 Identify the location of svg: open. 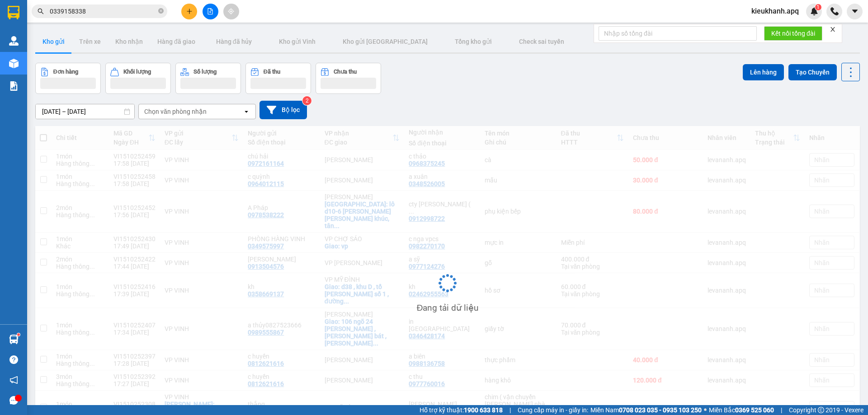
(246, 112).